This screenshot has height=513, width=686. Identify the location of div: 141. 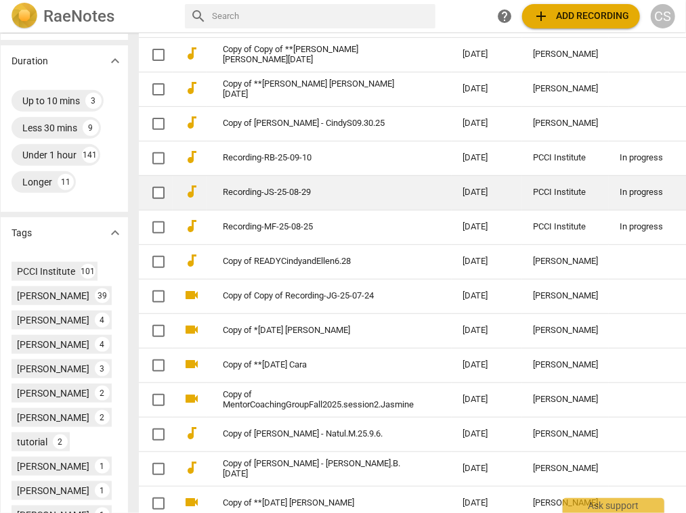
(90, 155).